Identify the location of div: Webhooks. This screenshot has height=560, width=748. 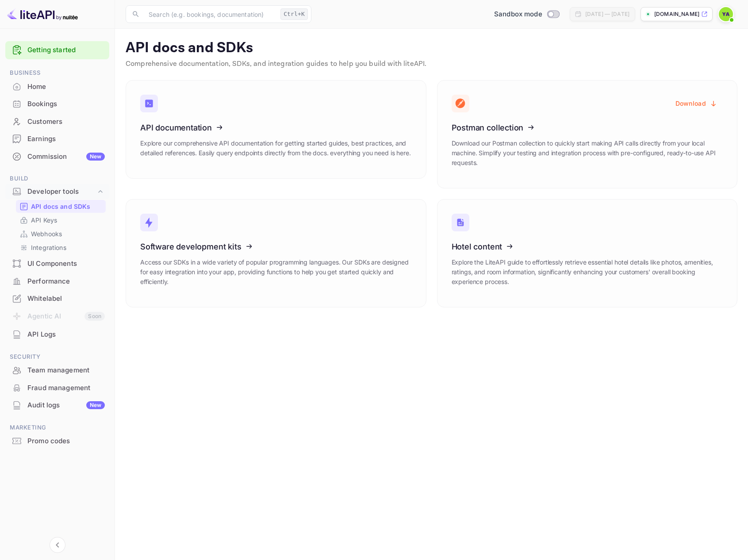
(61, 234).